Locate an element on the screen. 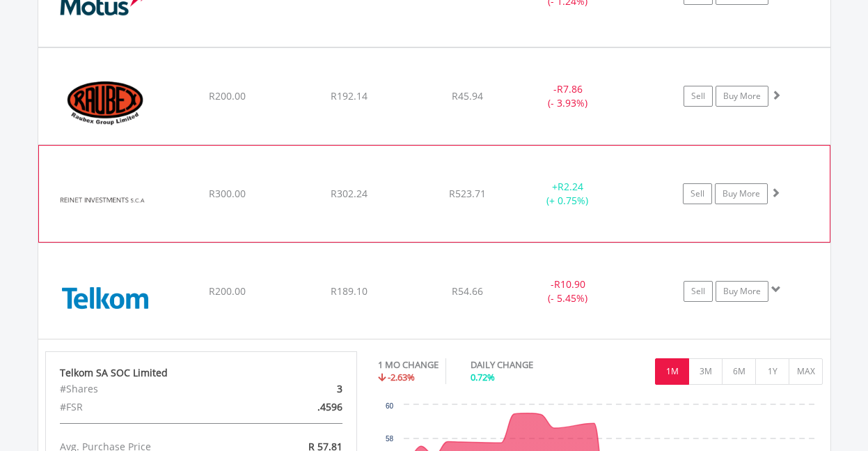 The width and height of the screenshot is (868, 451). div: .4596 is located at coordinates (301, 407).